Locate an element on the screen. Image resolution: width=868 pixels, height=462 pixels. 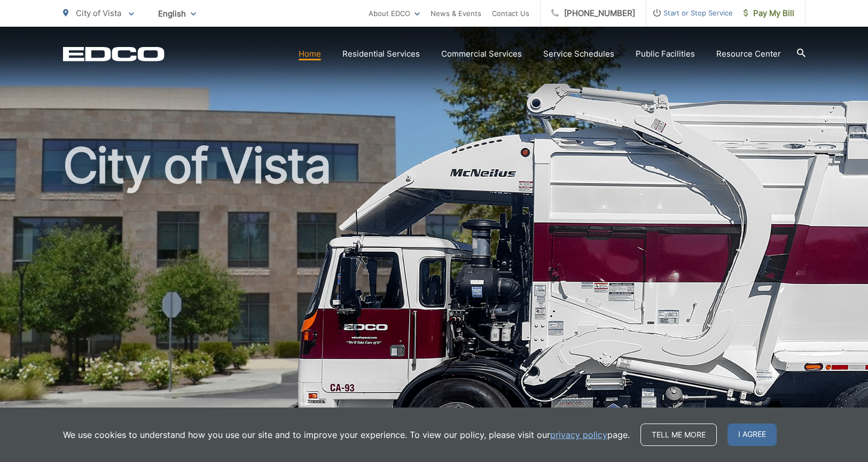
a: News & Events is located at coordinates (456, 14).